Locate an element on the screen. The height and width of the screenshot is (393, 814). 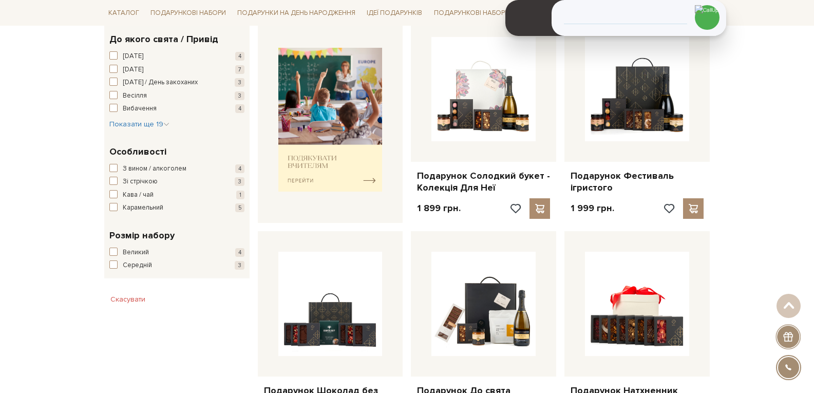
span: Розмір набору is located at coordinates (142, 235).